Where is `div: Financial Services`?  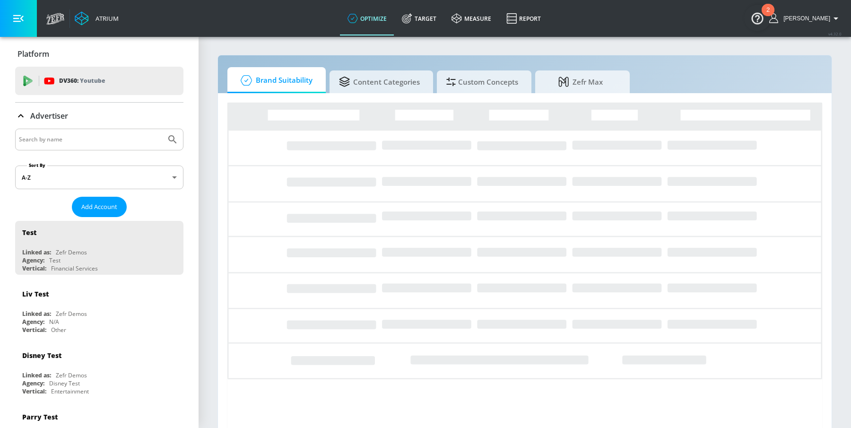
div: Financial Services is located at coordinates (74, 268).